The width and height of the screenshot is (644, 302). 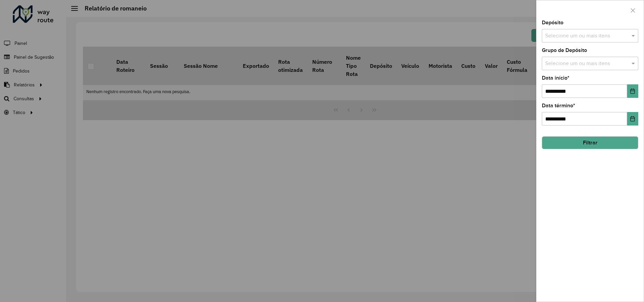 I want to click on label: Depósito, so click(x=553, y=23).